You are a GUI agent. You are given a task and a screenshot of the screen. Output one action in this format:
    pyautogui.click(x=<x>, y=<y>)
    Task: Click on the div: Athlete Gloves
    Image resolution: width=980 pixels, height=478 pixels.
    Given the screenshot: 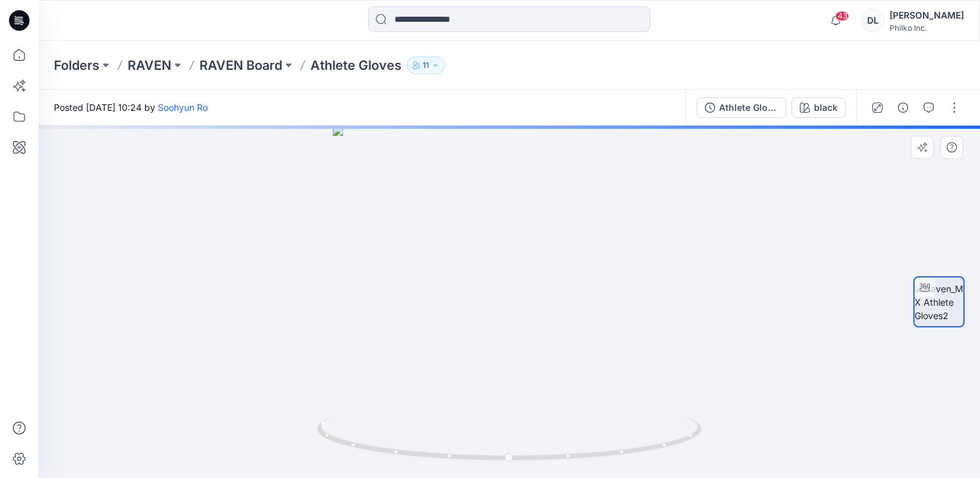 What is the action you would take?
    pyautogui.click(x=748, y=108)
    